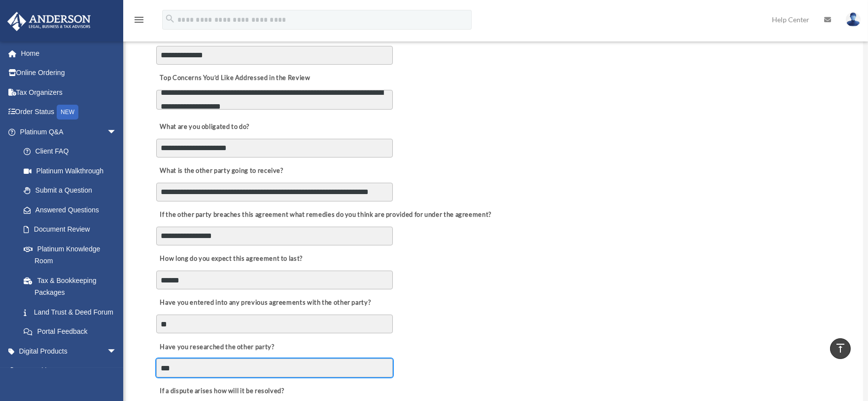  I want to click on a: Tax & Bookkeeping Packages, so click(73, 286).